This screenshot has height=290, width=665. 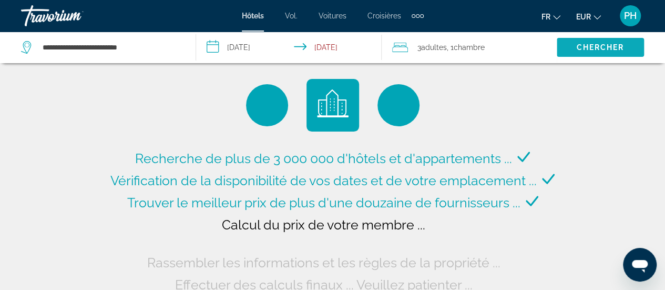 I want to click on span: Calcul du prix de votre membre ..., so click(x=324, y=225).